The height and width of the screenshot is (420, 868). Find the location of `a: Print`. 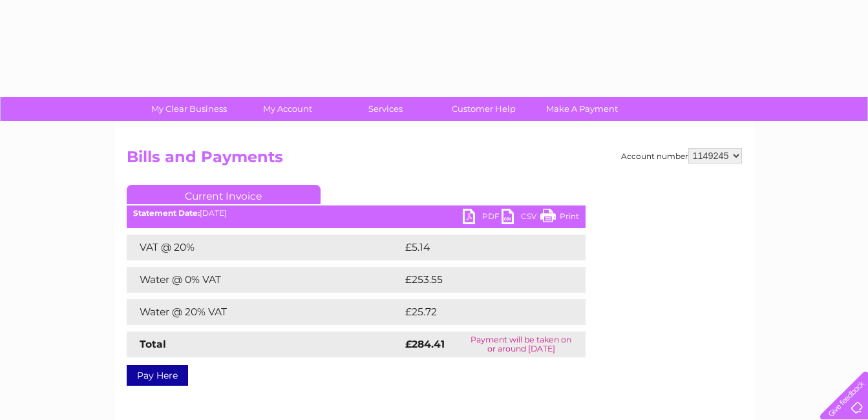

a: Print is located at coordinates (560, 218).